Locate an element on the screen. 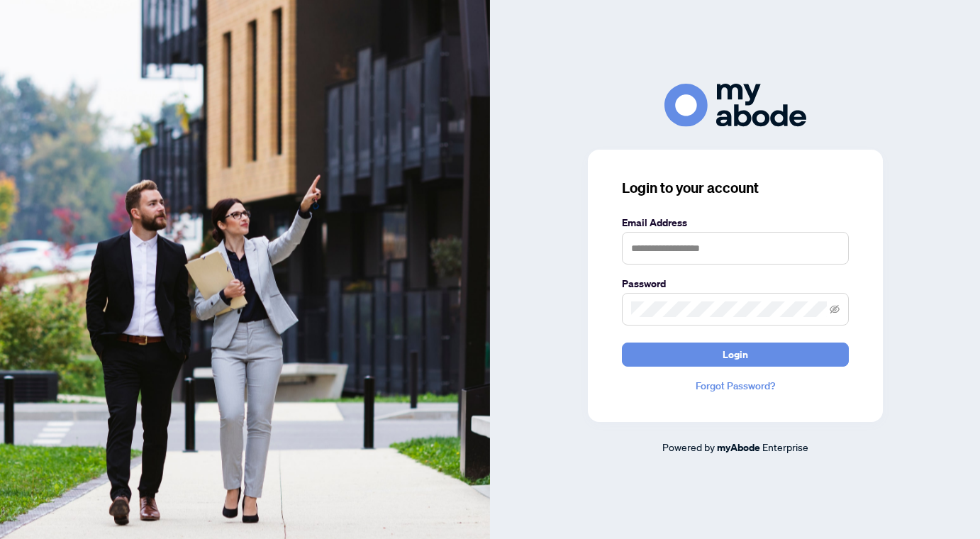  label: Email Address is located at coordinates (735, 223).